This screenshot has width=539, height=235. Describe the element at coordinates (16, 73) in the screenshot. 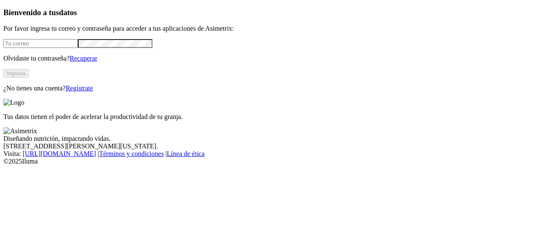

I see `button: Ingresa` at that location.